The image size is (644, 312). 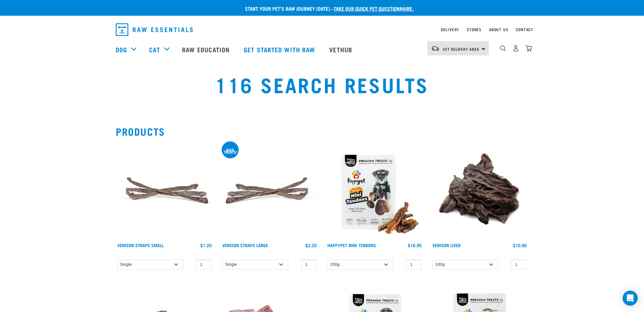 What do you see at coordinates (503, 48) in the screenshot?
I see `img: home-icon-1@2x.png` at bounding box center [503, 48].